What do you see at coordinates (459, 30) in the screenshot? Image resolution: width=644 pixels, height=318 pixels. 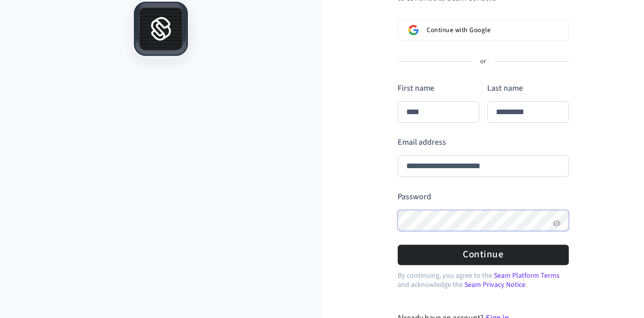 I see `span: Continue with Google` at bounding box center [459, 30].